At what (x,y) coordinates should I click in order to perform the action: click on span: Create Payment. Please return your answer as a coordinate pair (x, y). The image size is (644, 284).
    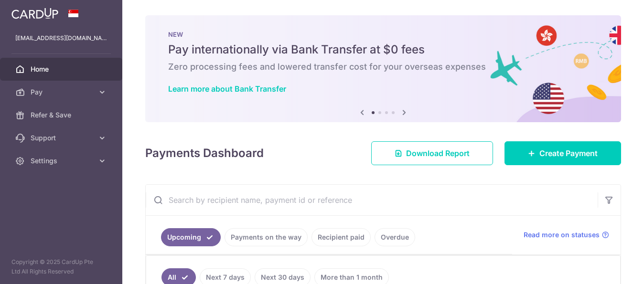
    Looking at the image, I should click on (568, 153).